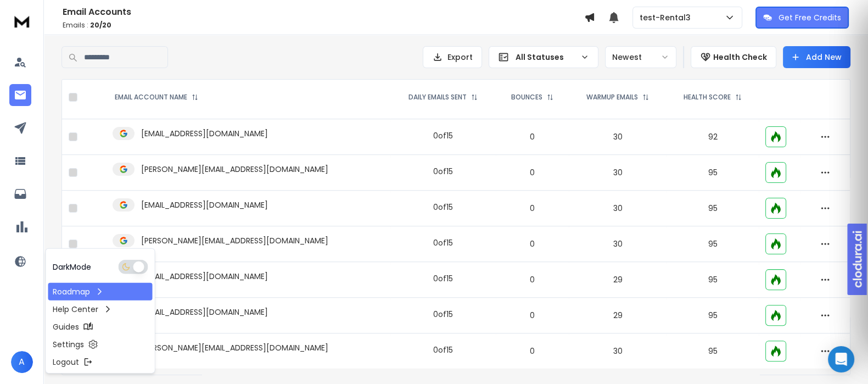  Describe the element at coordinates (526, 97) in the screenshot. I see `p: BOUNCES` at that location.